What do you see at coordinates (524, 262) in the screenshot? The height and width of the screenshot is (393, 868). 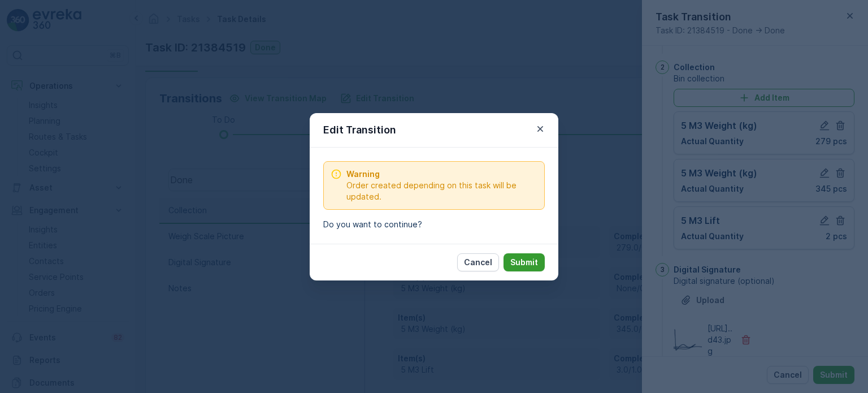 I see `p: Submit` at bounding box center [524, 262].